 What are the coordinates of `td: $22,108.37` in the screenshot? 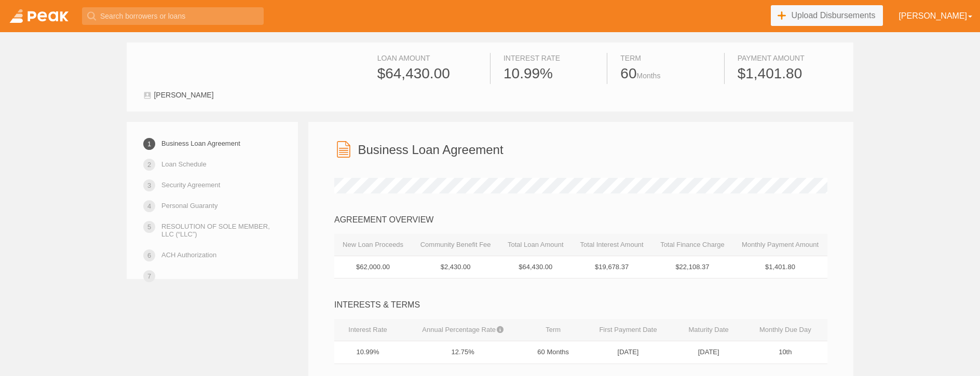 It's located at (692, 267).